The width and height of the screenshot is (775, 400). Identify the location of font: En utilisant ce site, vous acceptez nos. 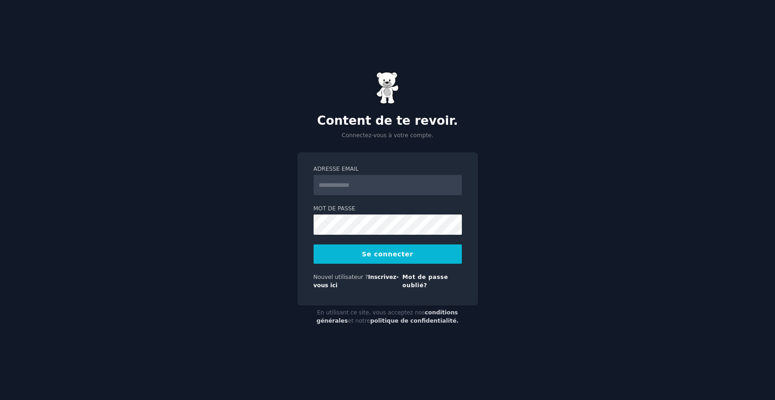
(371, 313).